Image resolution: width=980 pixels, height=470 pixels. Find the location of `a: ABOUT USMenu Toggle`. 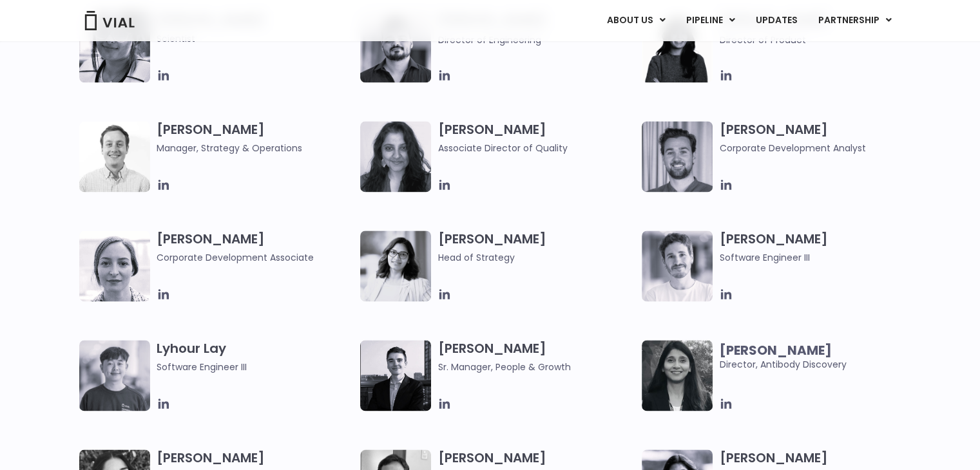

a: ABOUT USMenu Toggle is located at coordinates (635, 21).